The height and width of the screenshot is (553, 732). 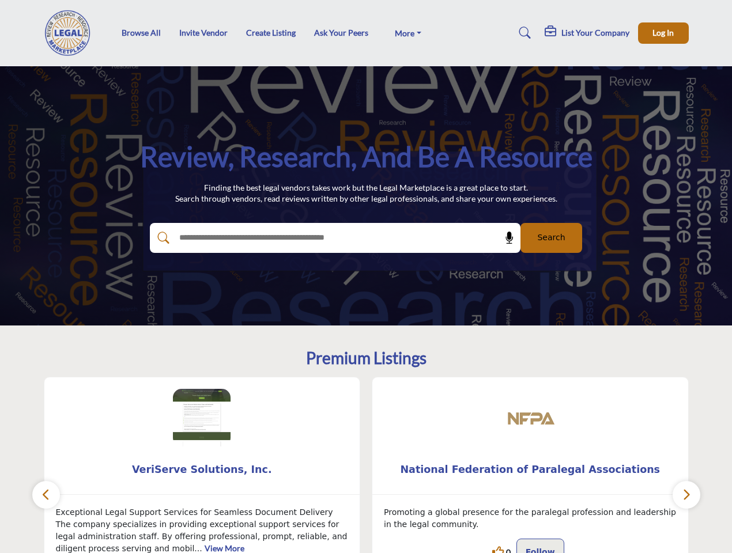 What do you see at coordinates (202, 470) in the screenshot?
I see `span: VeriServe Solutions, Inc.` at bounding box center [202, 470].